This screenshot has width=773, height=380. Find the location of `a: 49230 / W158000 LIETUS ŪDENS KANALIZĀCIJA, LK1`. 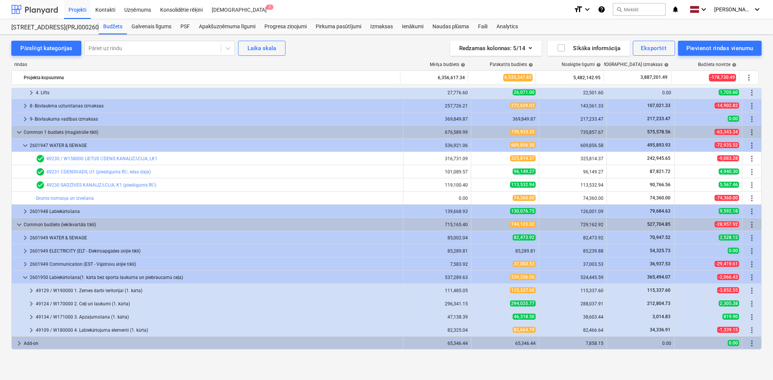

a: 49230 / W158000 LIETUS ŪDENS KANALIZĀCIJA, LK1 is located at coordinates (102, 159).